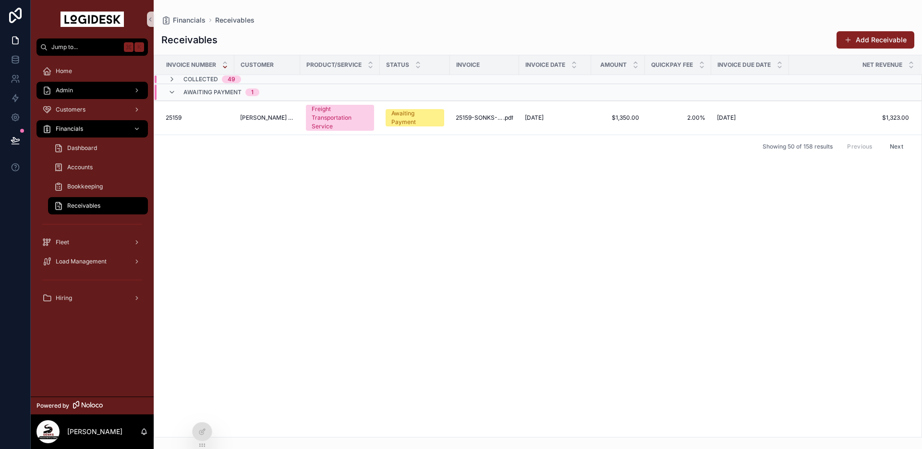  What do you see at coordinates (64, 71) in the screenshot?
I see `span: Home` at bounding box center [64, 71].